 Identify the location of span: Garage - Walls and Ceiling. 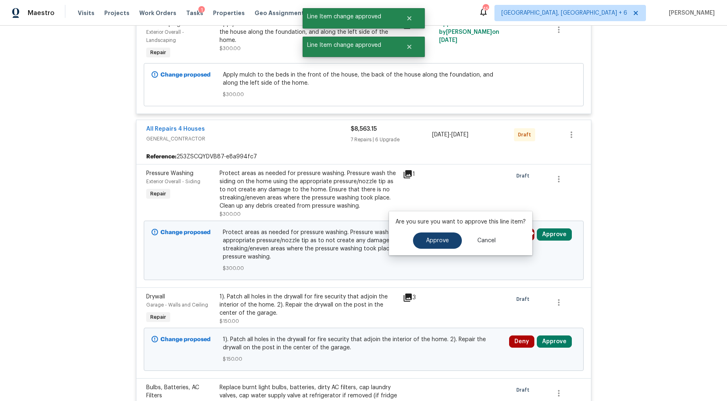
(177, 305).